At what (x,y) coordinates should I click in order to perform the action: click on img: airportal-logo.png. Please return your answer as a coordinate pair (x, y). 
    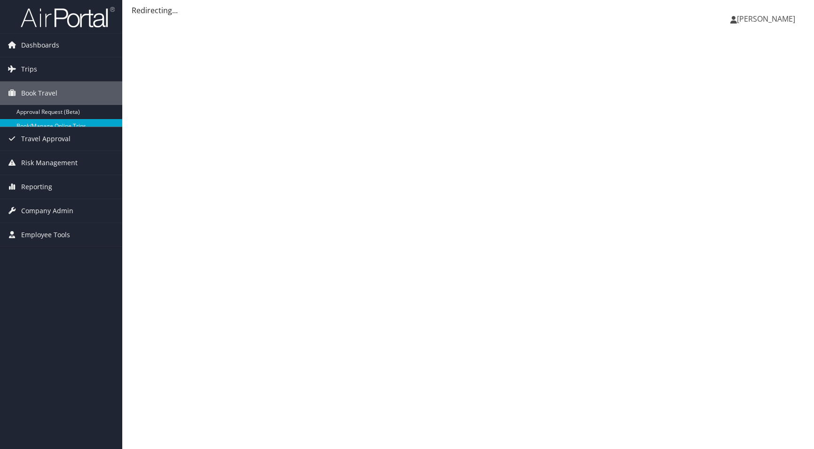
    Looking at the image, I should click on (68, 17).